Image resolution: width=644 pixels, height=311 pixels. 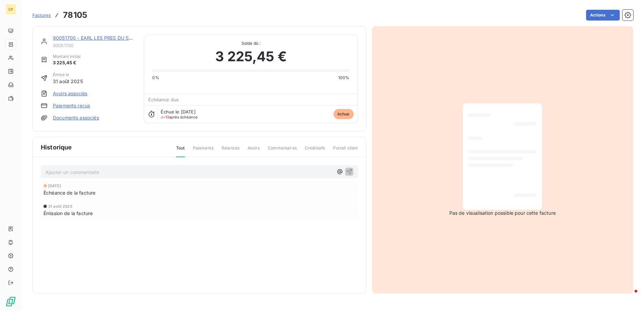 I want to click on a: Avoirs associés, so click(x=70, y=94).